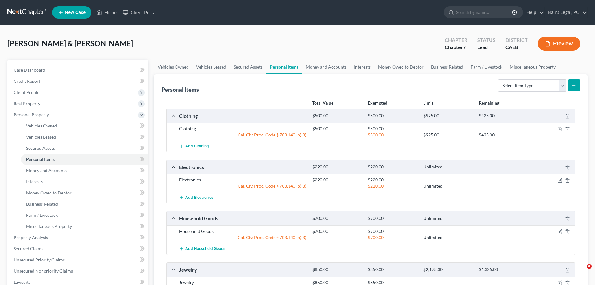 This screenshot has width=595, height=285. What do you see at coordinates (484, 12) in the screenshot?
I see `input: Search by name...` at bounding box center [484, 12].